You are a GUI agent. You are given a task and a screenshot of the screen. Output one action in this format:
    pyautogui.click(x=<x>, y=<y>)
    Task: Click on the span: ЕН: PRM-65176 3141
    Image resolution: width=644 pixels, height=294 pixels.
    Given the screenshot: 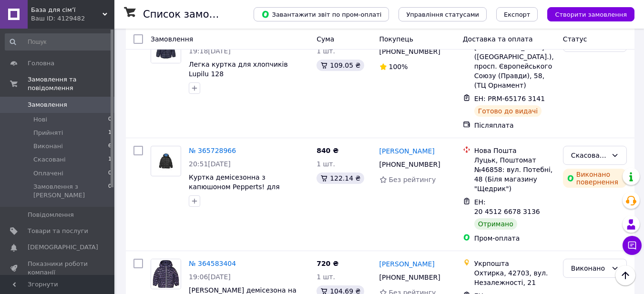 What is the action you would take?
    pyautogui.click(x=510, y=99)
    